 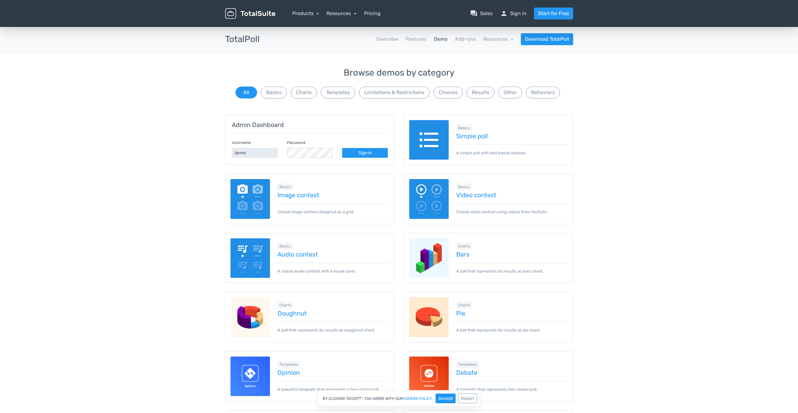 I want to click on a: cookies policy, so click(x=417, y=398).